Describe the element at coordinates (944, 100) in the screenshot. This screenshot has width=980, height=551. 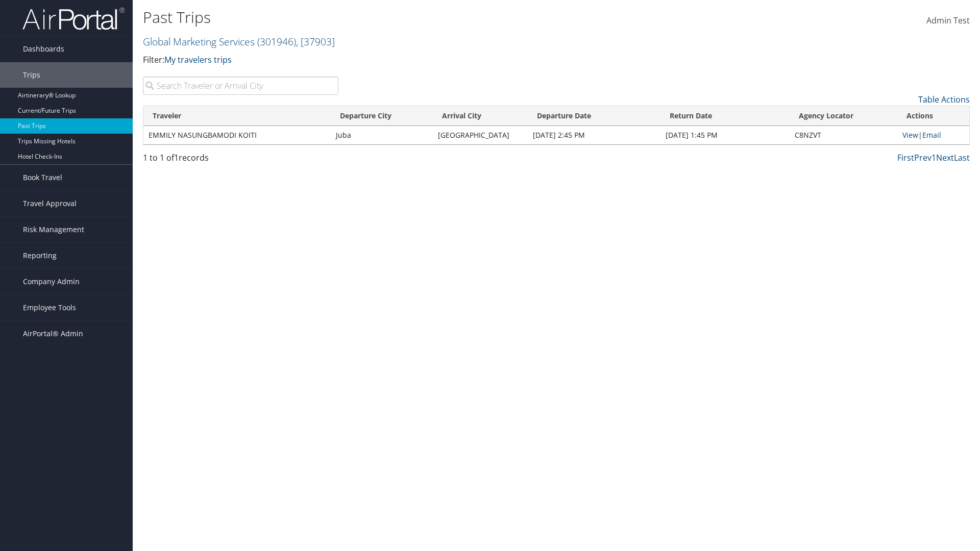
I see `a: Table Actions` at that location.